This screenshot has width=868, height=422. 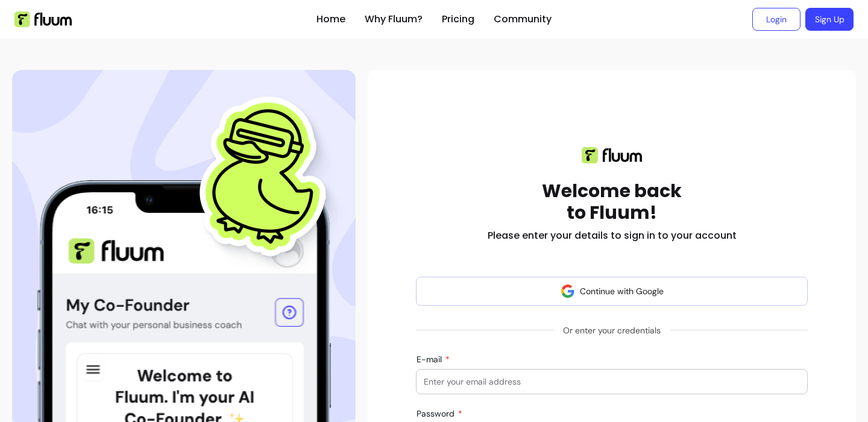 What do you see at coordinates (829, 19) in the screenshot?
I see `a: Sign Up` at bounding box center [829, 19].